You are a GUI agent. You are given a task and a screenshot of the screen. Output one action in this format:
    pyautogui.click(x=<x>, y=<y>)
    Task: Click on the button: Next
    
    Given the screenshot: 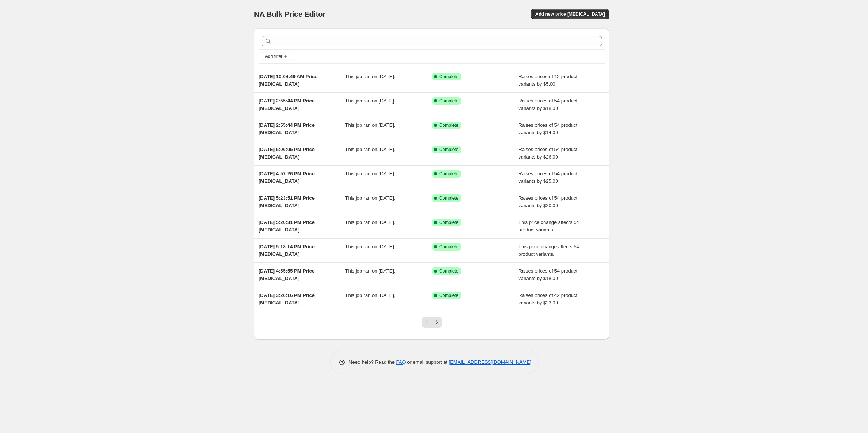 What is the action you would take?
    pyautogui.click(x=437, y=322)
    